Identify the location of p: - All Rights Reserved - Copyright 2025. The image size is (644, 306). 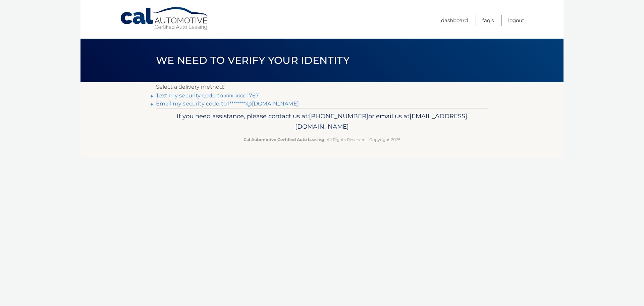
(322, 139).